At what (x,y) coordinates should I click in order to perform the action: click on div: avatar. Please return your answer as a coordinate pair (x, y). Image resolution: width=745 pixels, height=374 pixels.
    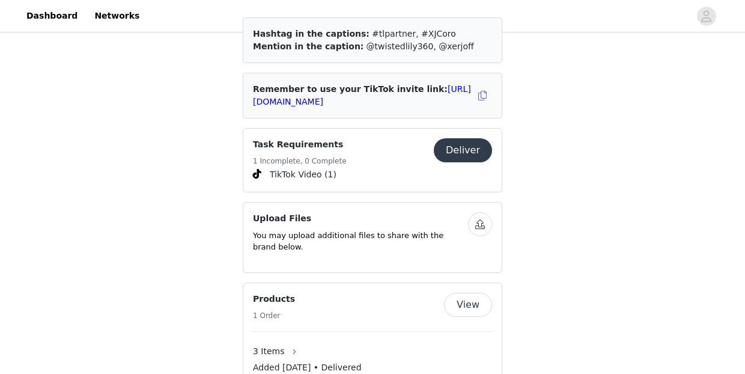
    Looking at the image, I should click on (706, 16).